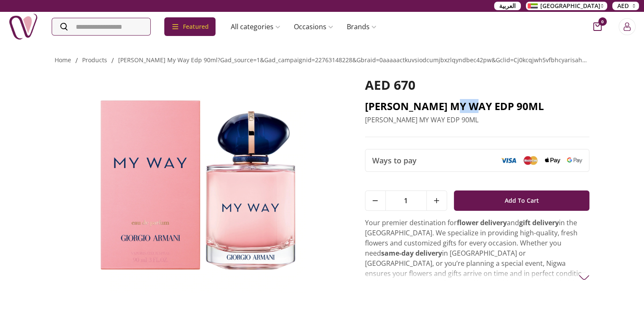 The height and width of the screenshot is (309, 644). What do you see at coordinates (95, 60) in the screenshot?
I see `a: products` at bounding box center [95, 60].